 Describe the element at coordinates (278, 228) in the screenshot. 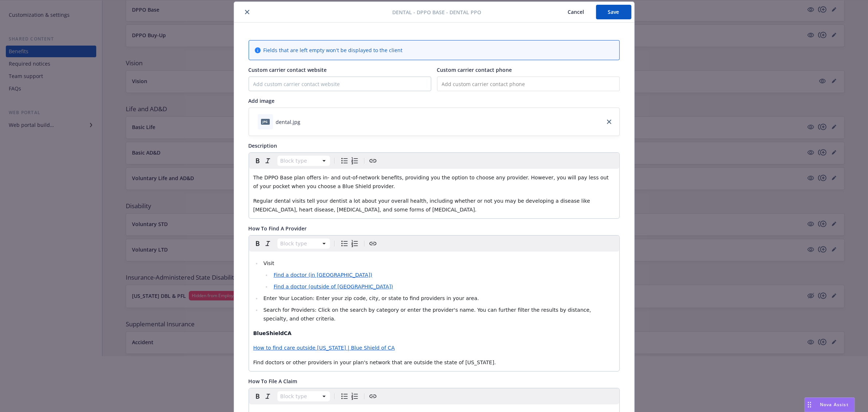

I see `span: How To Find A Provider` at that location.